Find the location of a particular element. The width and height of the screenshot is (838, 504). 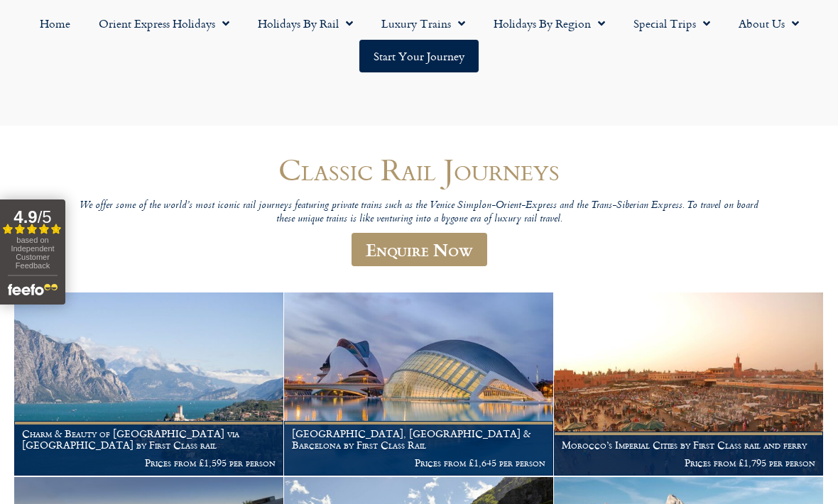

a: Holidays by Rail is located at coordinates (306, 24).